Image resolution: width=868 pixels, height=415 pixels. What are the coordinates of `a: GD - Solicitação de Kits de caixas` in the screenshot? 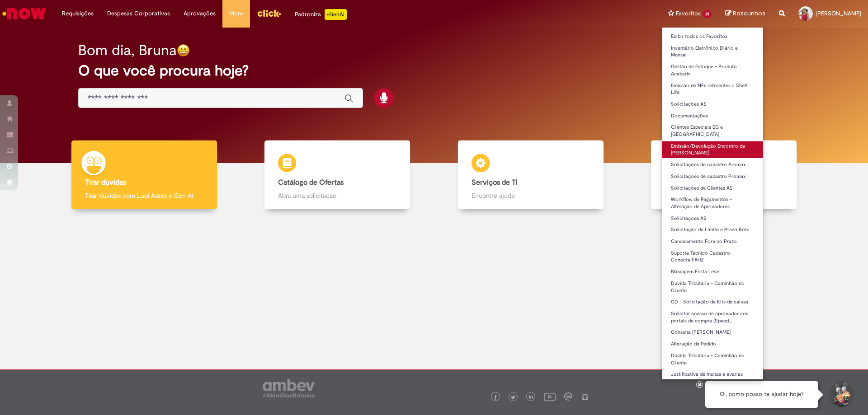 It's located at (712, 303).